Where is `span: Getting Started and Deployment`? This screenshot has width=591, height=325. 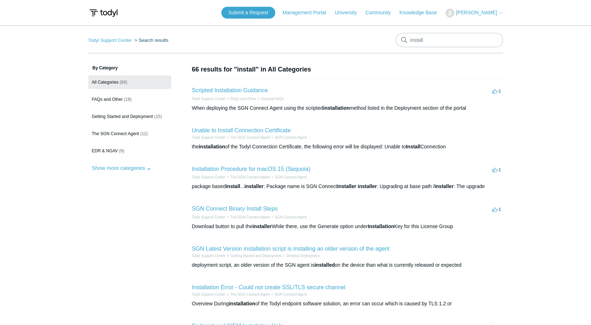 span: Getting Started and Deployment is located at coordinates (122, 117).